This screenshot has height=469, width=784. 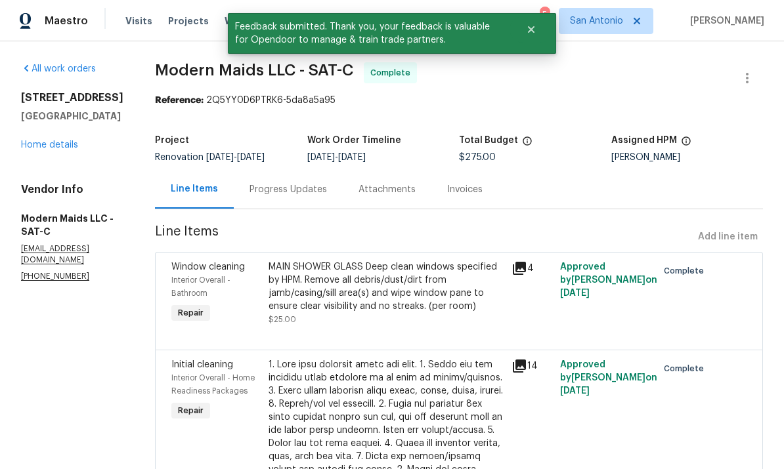 I want to click on span: $275.00, so click(x=477, y=158).